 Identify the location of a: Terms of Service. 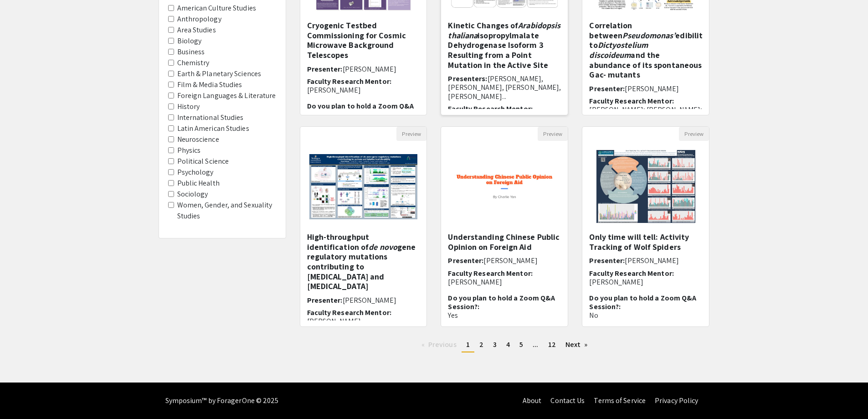
(619, 400).